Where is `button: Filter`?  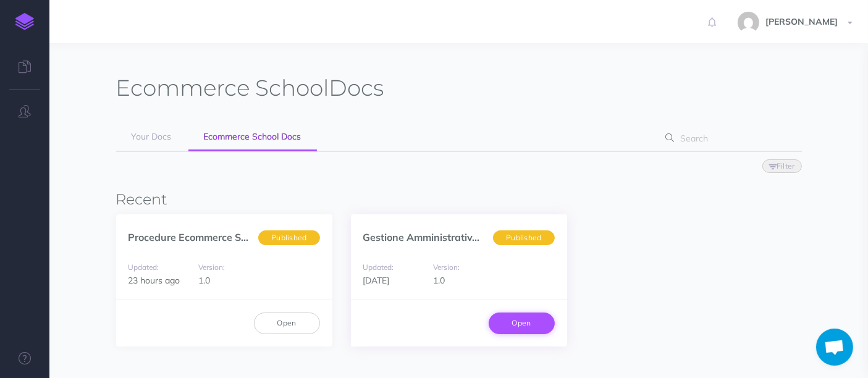
button: Filter is located at coordinates (782, 166).